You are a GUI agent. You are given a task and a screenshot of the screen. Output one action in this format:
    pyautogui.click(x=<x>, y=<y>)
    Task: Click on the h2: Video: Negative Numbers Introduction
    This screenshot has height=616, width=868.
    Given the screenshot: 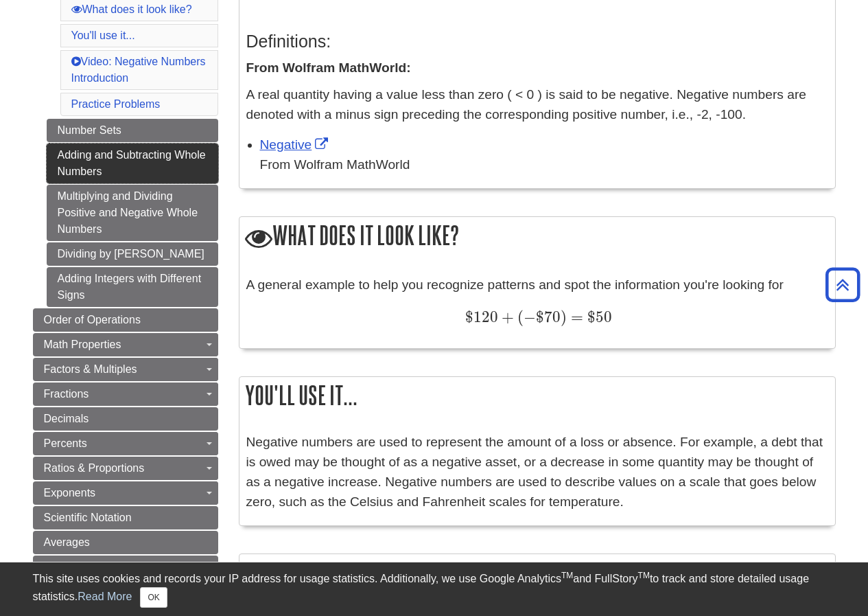 What is the action you would take?
    pyautogui.click(x=537, y=574)
    